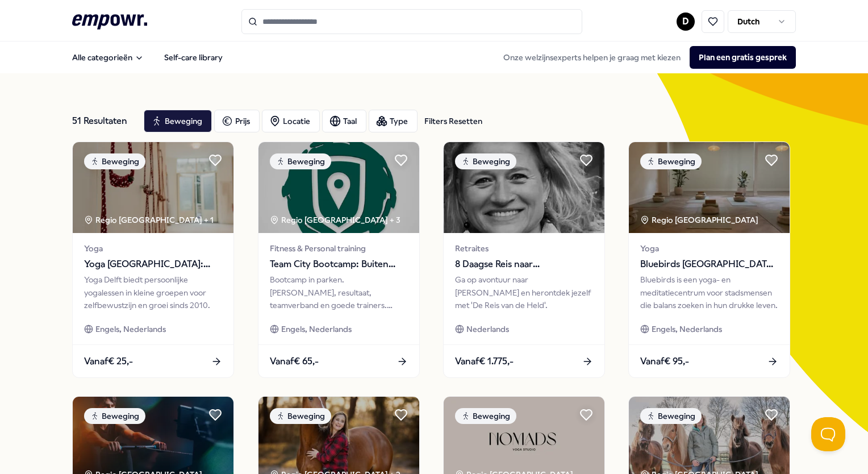 The width and height of the screenshot is (868, 474). I want to click on span: Vanaf € 65,-, so click(294, 361).